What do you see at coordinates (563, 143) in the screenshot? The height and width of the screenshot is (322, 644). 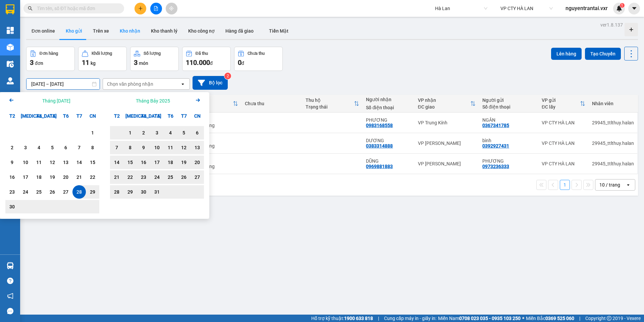 I see `div: VP CTY HÀ LAN` at bounding box center [563, 143].